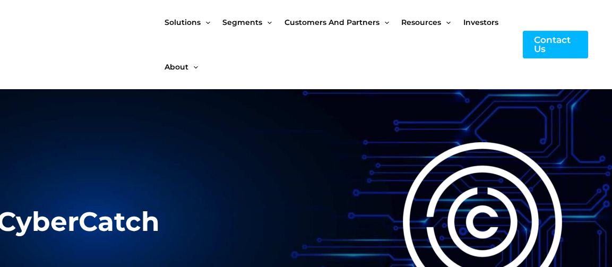  Describe the element at coordinates (82, 45) in the screenshot. I see `img: CyberCatch` at that location.